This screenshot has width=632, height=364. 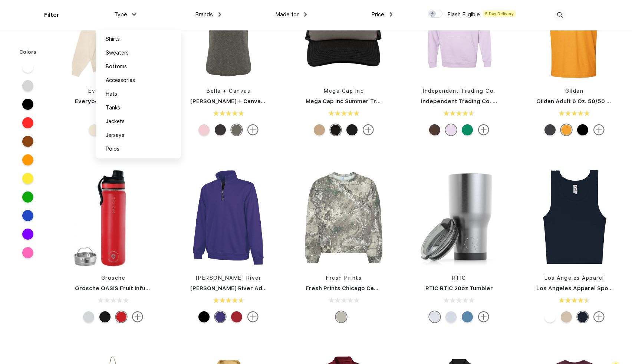 What do you see at coordinates (341, 317) in the screenshot?
I see `div: Camouflage` at bounding box center [341, 317].